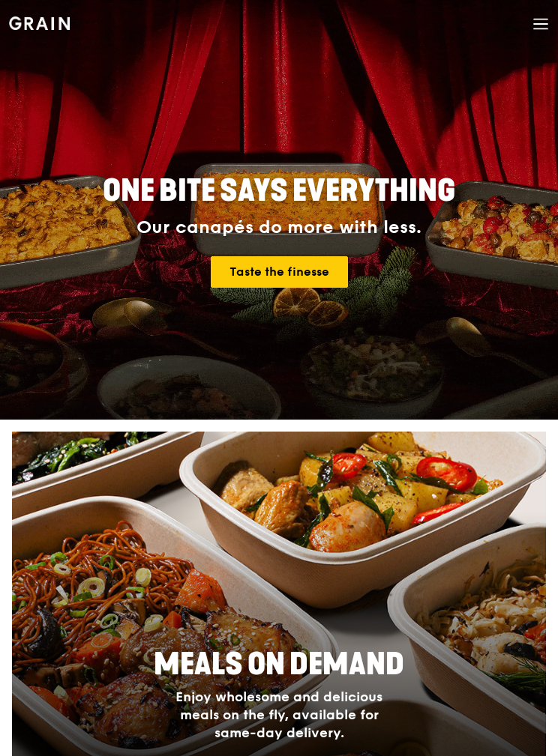 This screenshot has height=756, width=558. Describe the element at coordinates (279, 664) in the screenshot. I see `span: Meals On Demand` at that location.